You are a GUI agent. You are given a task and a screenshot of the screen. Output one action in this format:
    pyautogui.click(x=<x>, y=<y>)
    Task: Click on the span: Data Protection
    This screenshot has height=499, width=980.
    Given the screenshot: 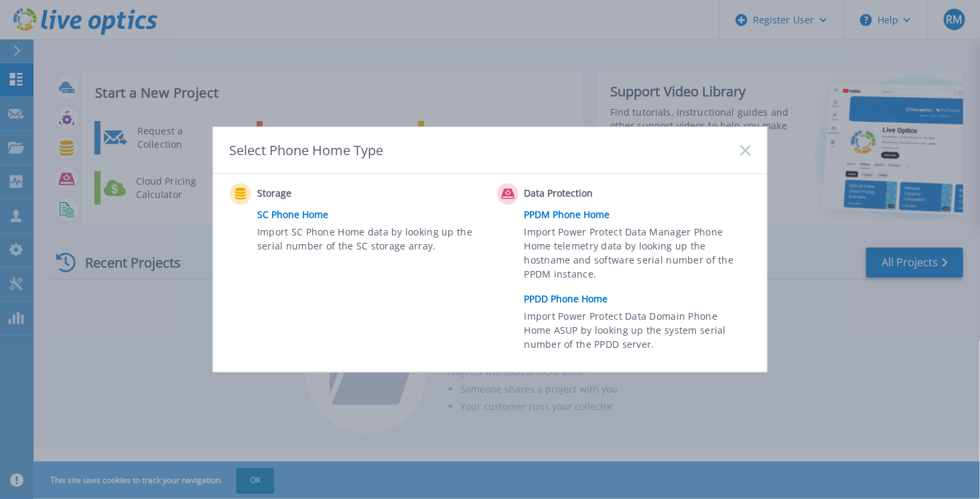 What is the action you would take?
    pyautogui.click(x=591, y=194)
    